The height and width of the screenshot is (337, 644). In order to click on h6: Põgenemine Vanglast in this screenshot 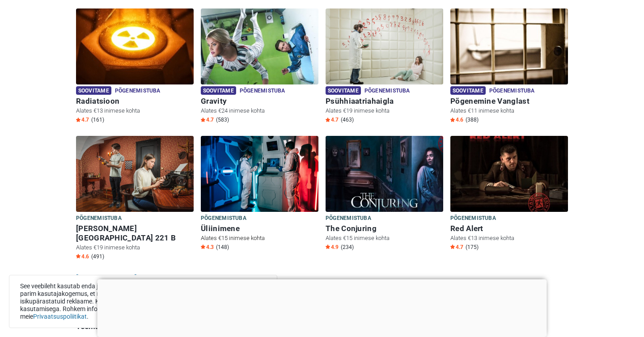, I will do `click(509, 101)`.